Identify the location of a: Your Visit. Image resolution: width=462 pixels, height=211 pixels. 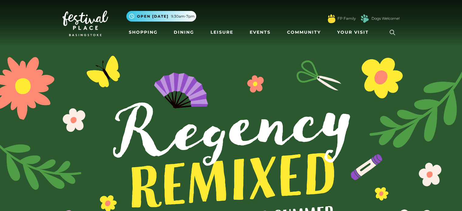
(355, 32).